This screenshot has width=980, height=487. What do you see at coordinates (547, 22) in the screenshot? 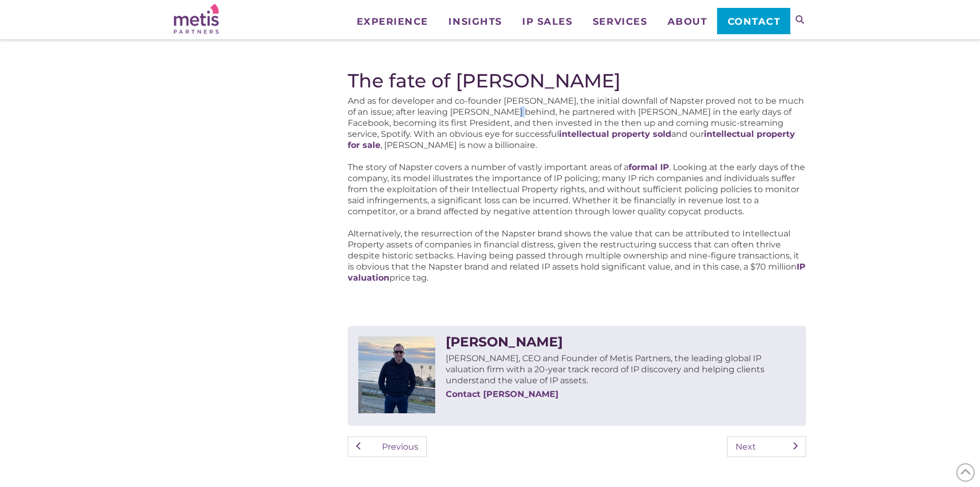
I see `span: IP Sales` at bounding box center [547, 22].